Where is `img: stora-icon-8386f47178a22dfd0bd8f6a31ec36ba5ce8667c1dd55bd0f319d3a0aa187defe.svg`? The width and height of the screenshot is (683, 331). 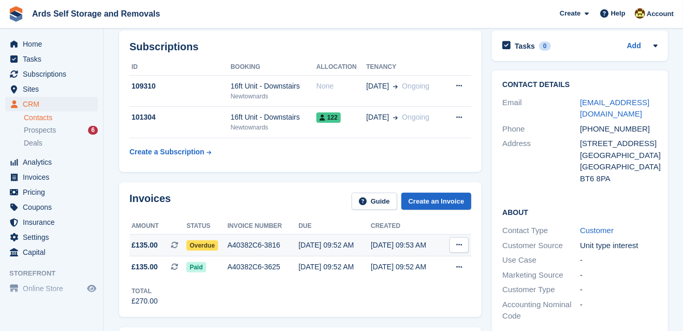 img: stora-icon-8386f47178a22dfd0bd8f6a31ec36ba5ce8667c1dd55bd0f319d3a0aa187defe.svg is located at coordinates (16, 14).